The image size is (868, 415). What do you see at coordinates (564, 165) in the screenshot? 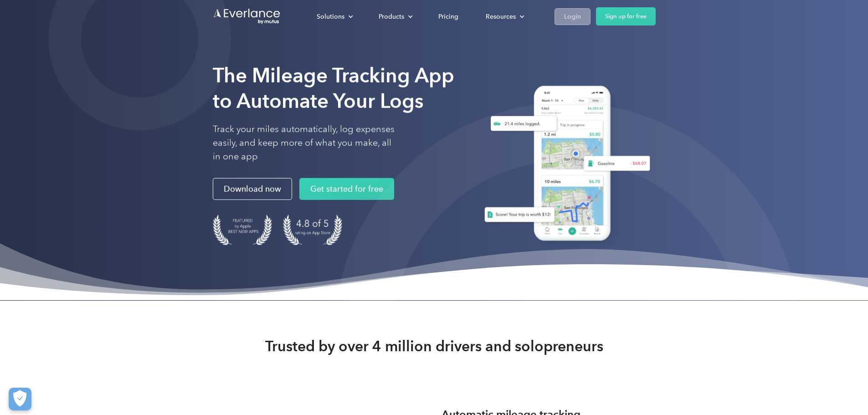
I see `img: Everlance, mileage tracker app, expense tracking app` at bounding box center [564, 165].